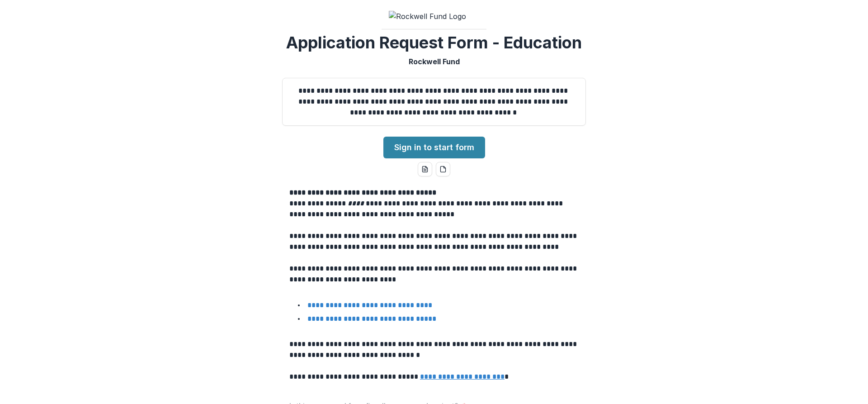 The height and width of the screenshot is (404, 868). I want to click on p: Rockwell Fund, so click(434, 61).